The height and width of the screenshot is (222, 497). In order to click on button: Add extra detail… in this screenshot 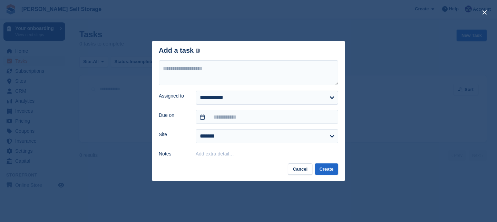, I will do `click(214, 154)`.